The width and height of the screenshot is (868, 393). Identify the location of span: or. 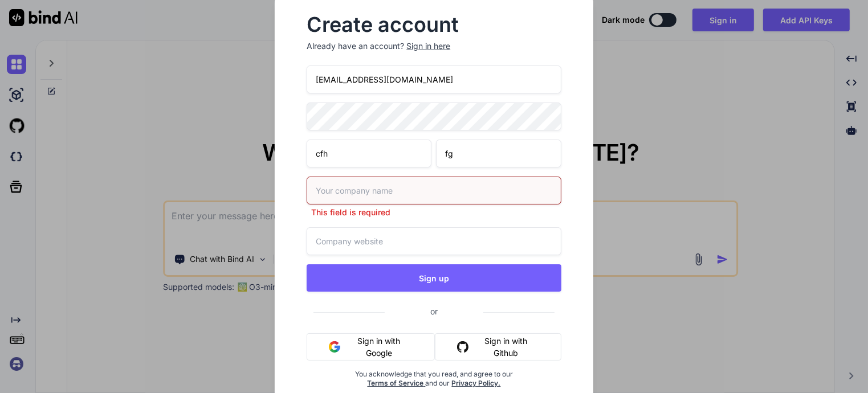
(434, 311).